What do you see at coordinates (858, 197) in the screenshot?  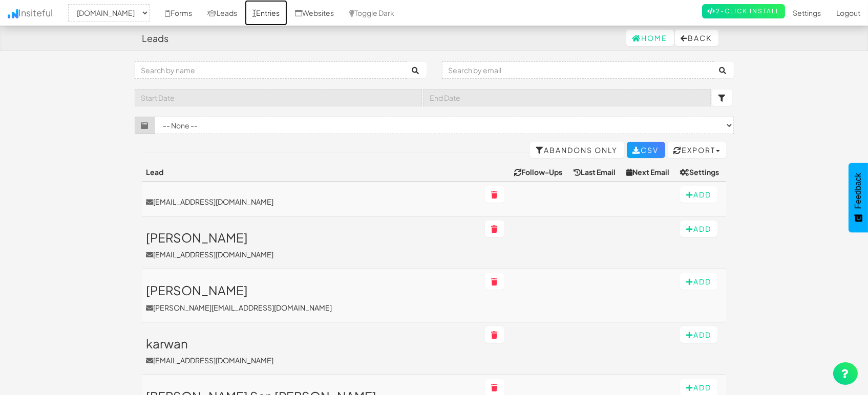 I see `button: Feedback - Show survey` at bounding box center [858, 197].